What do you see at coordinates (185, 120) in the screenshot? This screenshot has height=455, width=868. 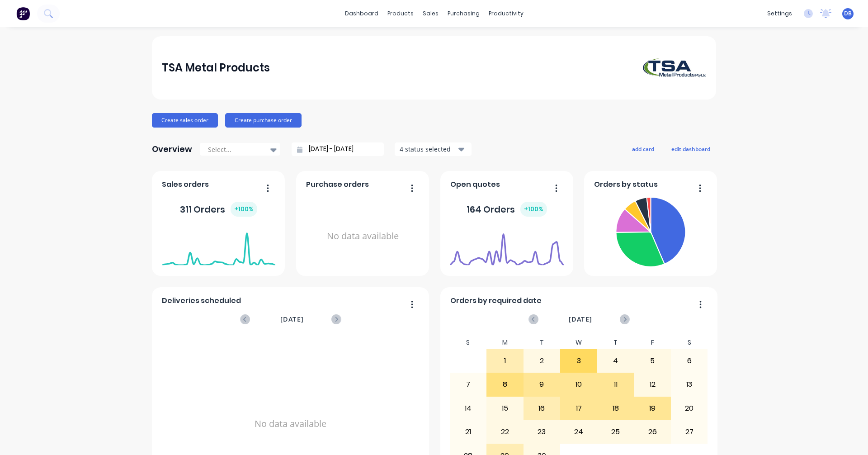 I see `button: Create sales order` at bounding box center [185, 120].